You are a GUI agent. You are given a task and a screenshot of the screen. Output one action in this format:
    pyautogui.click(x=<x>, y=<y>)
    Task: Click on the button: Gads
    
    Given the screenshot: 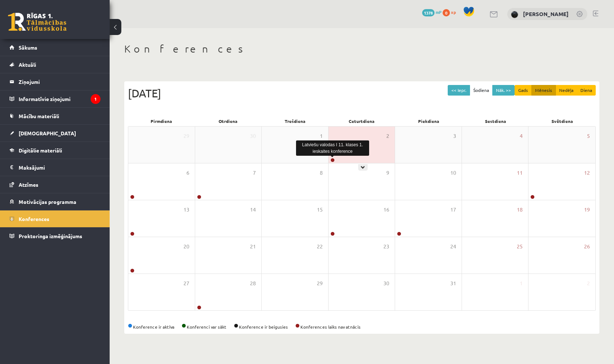 What is the action you would take?
    pyautogui.click(x=523, y=90)
    